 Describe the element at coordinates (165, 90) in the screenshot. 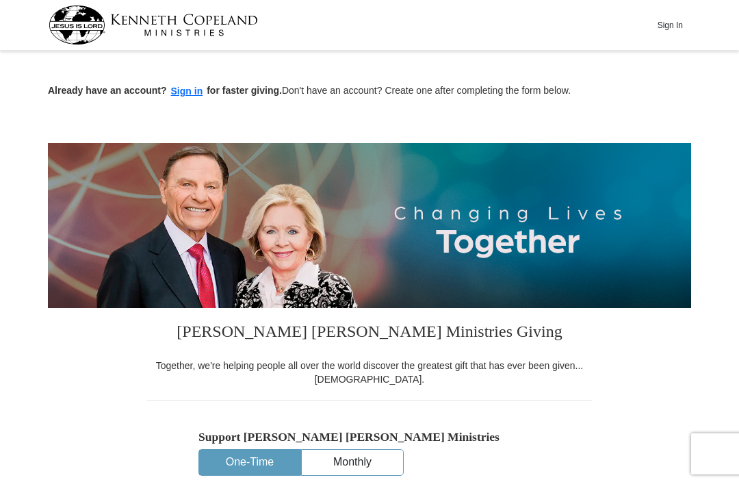

I see `strong: Already have an account? for faster giving.` at that location.